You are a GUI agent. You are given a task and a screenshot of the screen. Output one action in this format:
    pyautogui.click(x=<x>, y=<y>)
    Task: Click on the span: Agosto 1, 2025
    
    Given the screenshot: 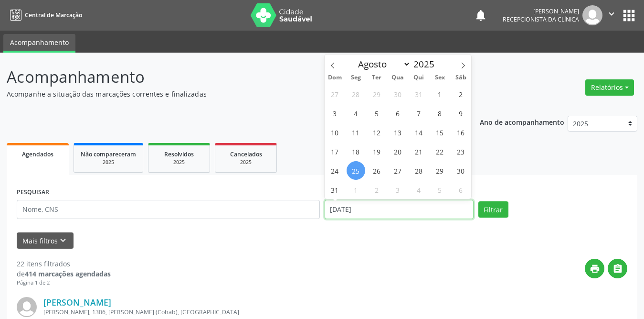 What is the action you would take?
    pyautogui.click(x=439, y=94)
    